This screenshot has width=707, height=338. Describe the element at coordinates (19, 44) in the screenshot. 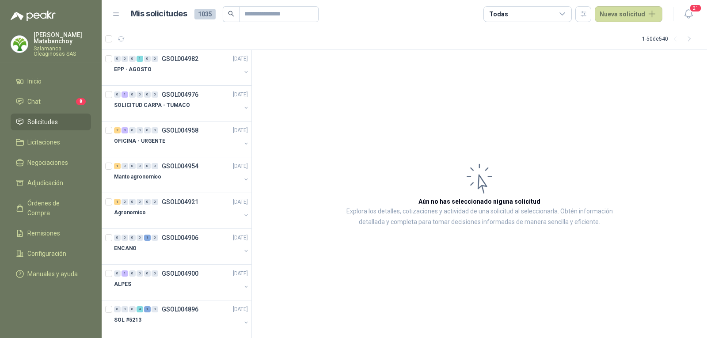

I see `img: Company Logo` at that location.